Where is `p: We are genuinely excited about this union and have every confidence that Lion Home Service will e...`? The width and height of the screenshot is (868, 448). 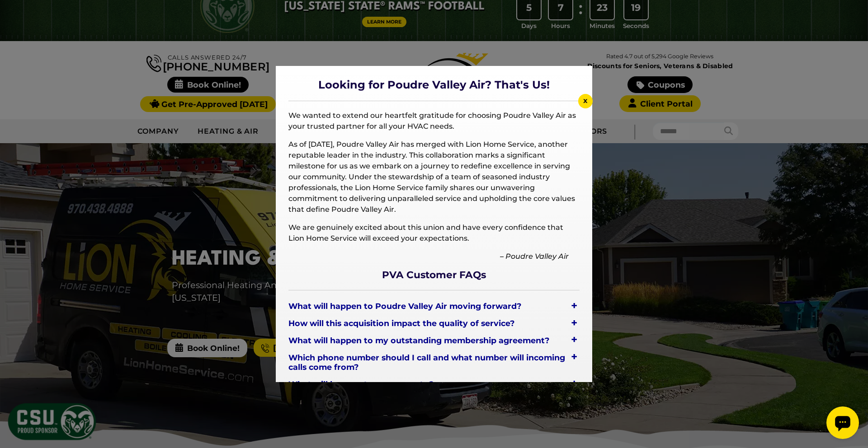
p: We are genuinely excited about this union and have every confidence that Lion Home Service will e... is located at coordinates (434, 233).